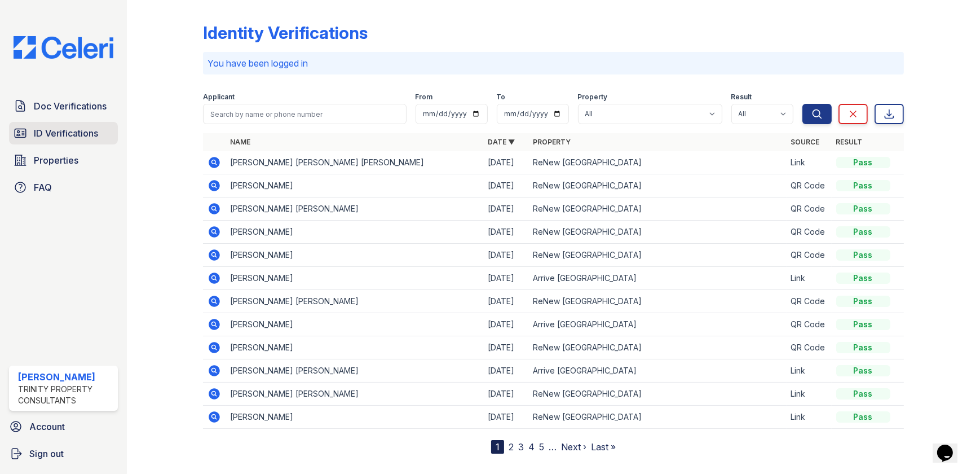  Describe the element at coordinates (63, 453) in the screenshot. I see `a: Sign out` at that location.